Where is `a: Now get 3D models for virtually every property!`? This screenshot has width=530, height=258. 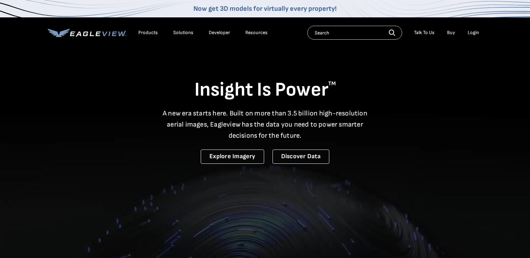 a: Now get 3D models for virtually every property! is located at coordinates (265, 9).